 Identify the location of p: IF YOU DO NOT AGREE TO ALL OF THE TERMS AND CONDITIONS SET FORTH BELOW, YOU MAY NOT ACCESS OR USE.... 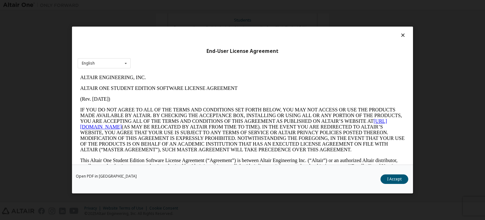
(165, 58).